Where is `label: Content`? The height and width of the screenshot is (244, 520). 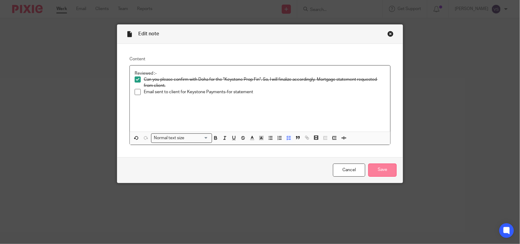
label: Content is located at coordinates (260, 59).